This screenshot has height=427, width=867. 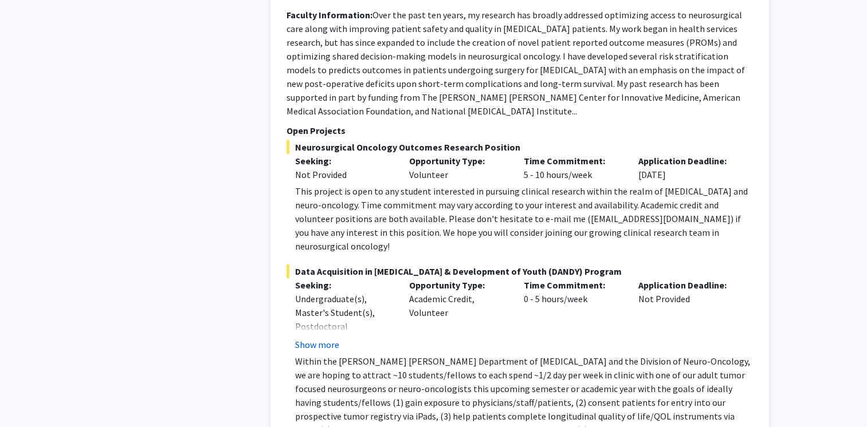 What do you see at coordinates (516, 63) in the screenshot?
I see `fg-read-more: Over the past ten years, my research has broadly addressed optimizing access to neurosurgical car...` at bounding box center [516, 63].